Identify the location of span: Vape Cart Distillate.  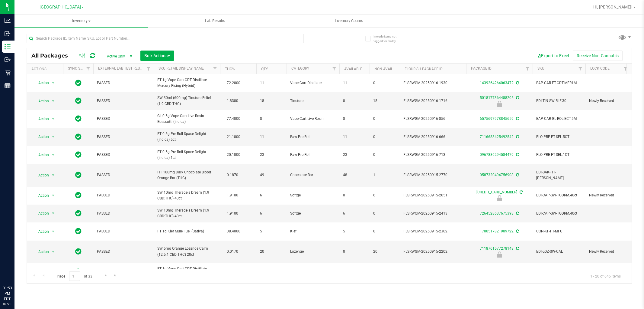
(313, 83).